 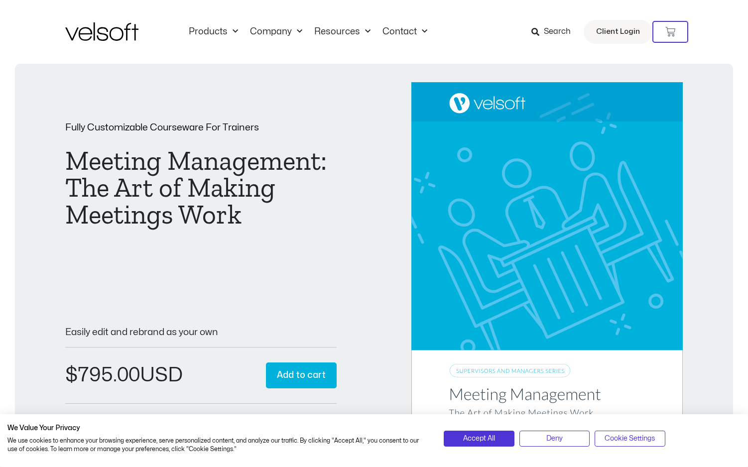 What do you see at coordinates (479, 439) in the screenshot?
I see `button: Accept all cookies` at bounding box center [479, 439].